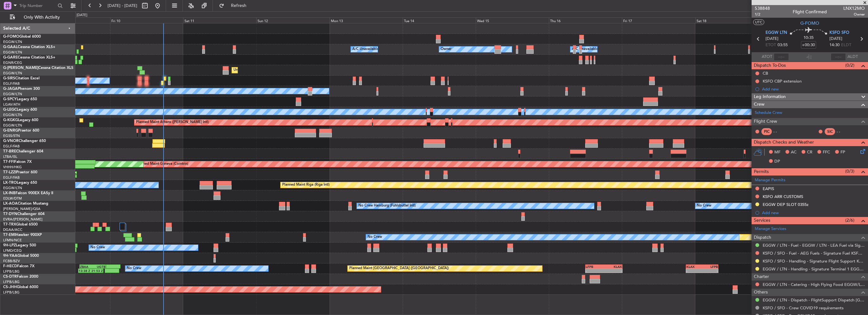 The width and height of the screenshot is (868, 315). I want to click on span: Others, so click(761, 292).